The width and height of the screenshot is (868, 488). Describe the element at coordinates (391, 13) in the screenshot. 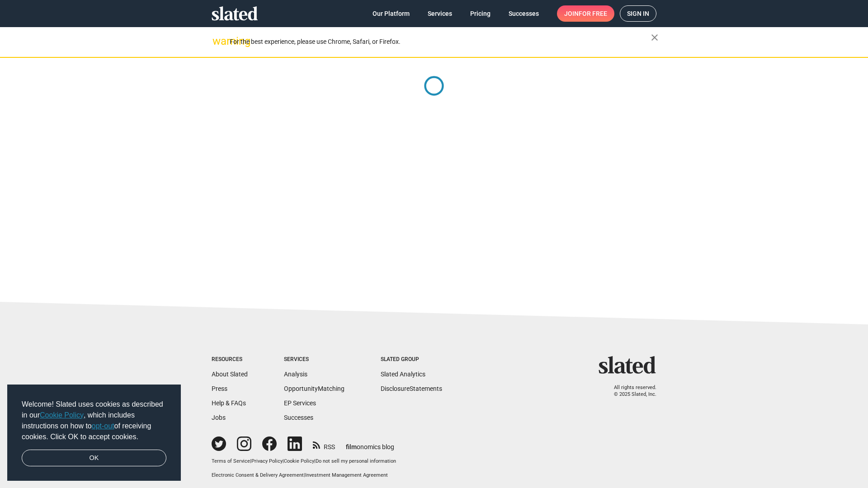

I see `span: Our Platform` at that location.